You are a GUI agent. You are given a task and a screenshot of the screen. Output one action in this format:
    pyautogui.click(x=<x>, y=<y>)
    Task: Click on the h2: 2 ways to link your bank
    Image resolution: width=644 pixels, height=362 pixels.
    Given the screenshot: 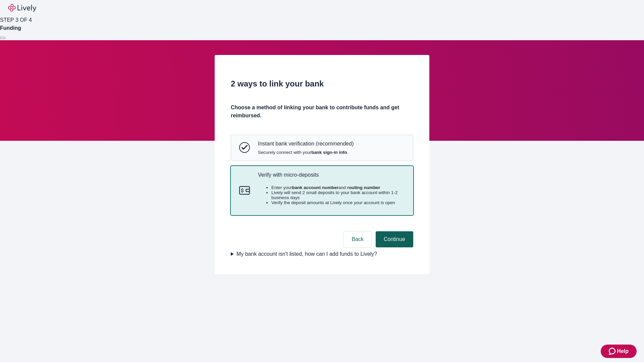 What is the action you would take?
    pyautogui.click(x=322, y=84)
    